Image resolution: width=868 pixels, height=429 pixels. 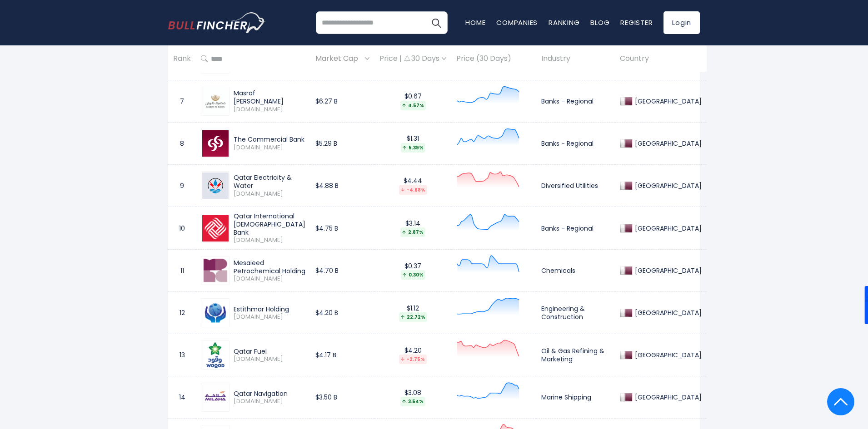 I want to click on td: Diversified Utilities, so click(x=575, y=185).